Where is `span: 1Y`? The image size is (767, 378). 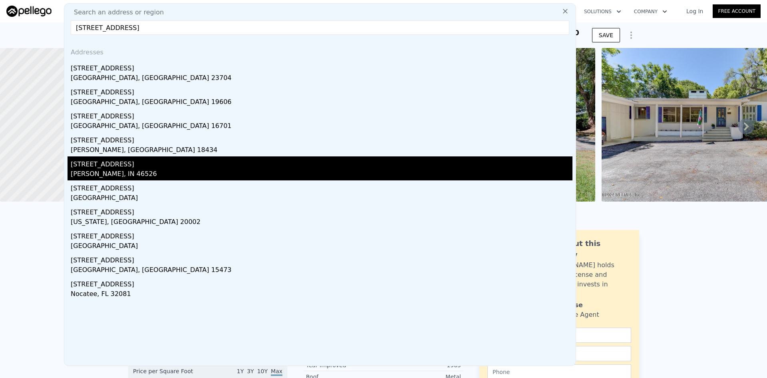 span: 1Y is located at coordinates (240, 371).